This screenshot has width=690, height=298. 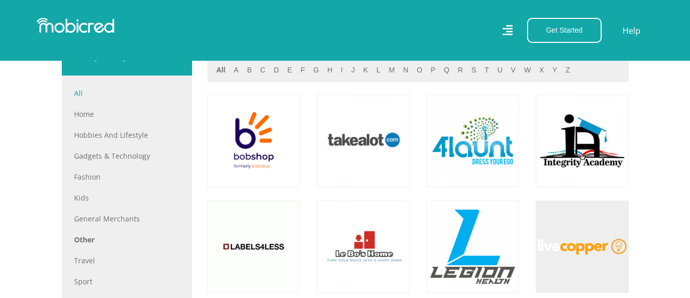 What do you see at coordinates (474, 70) in the screenshot?
I see `button: s` at bounding box center [474, 70].